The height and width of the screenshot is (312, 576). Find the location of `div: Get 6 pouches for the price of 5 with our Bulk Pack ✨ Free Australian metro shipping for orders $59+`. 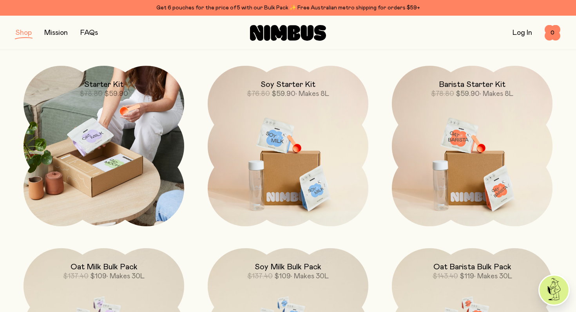

div: Get 6 pouches for the price of 5 with our Bulk Pack ✨ Free Australian metro shipping for orders $59+ is located at coordinates (288, 8).